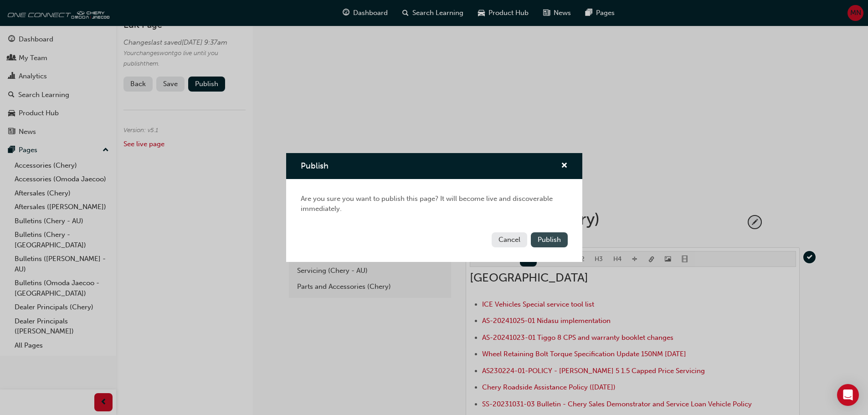 This screenshot has height=415, width=868. Describe the element at coordinates (848, 395) in the screenshot. I see `div: Open Intercom Messenger` at that location.